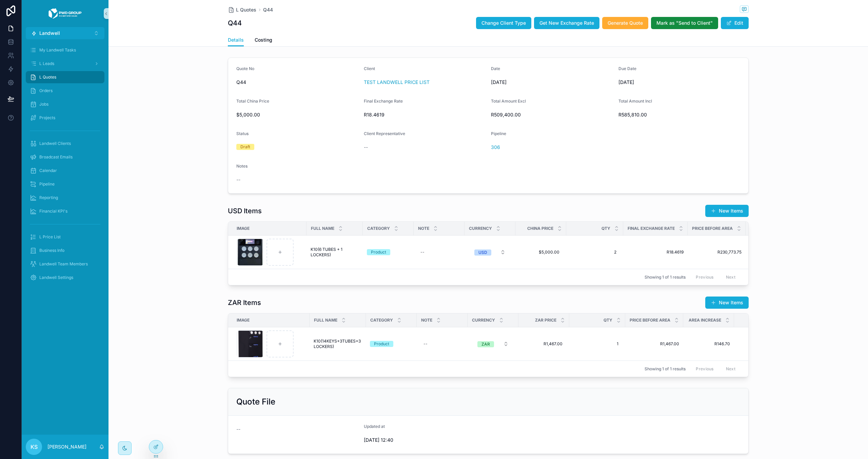  What do you see at coordinates (396, 82) in the screenshot?
I see `a: TEST LANDWELL PRICE LIST` at bounding box center [396, 82].